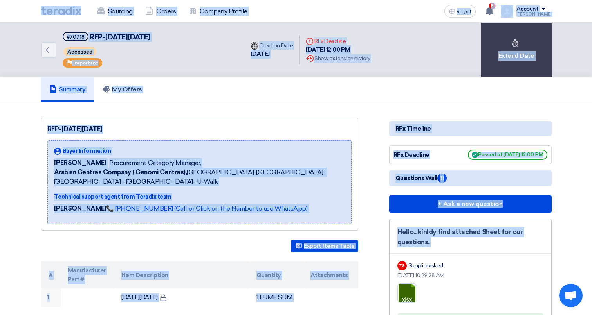 Image resolution: width=592 pixels, height=315 pixels. What do you see at coordinates (155, 163) in the screenshot?
I see `span: Procurement Category Manager,` at bounding box center [155, 163].